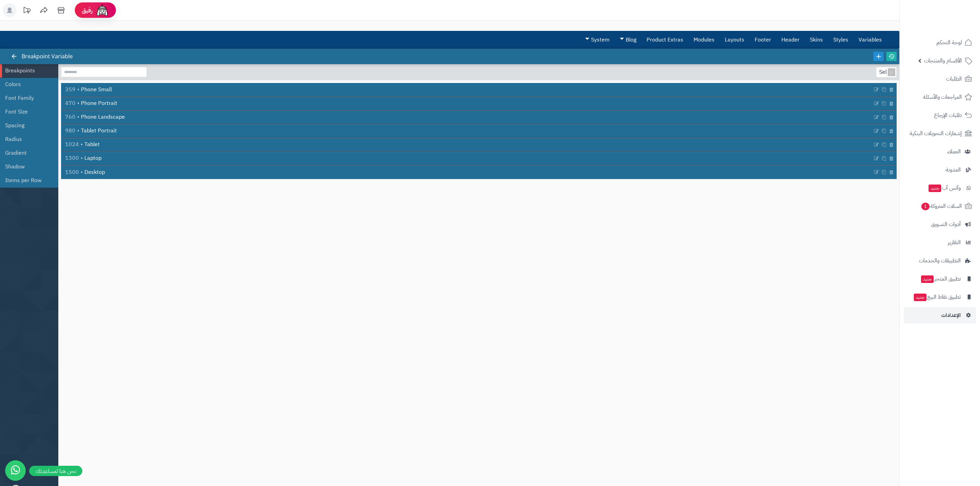  I want to click on span: Laptop, so click(93, 158).